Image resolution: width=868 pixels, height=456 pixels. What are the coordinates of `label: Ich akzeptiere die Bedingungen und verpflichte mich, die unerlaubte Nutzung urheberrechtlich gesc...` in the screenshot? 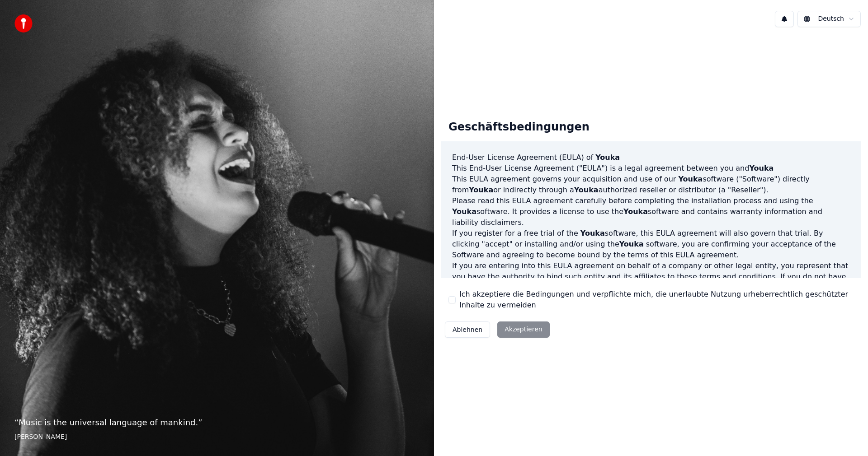 It's located at (656, 300).